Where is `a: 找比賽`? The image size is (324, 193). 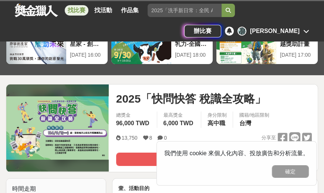
a: 找比賽 is located at coordinates (77, 10).